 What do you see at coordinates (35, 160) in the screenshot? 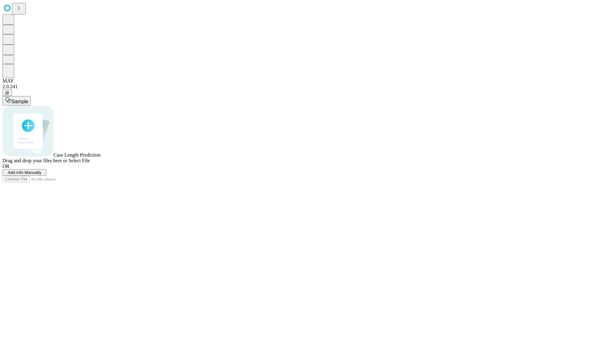
I see `span: Drag and drop your files here or` at bounding box center [35, 160].